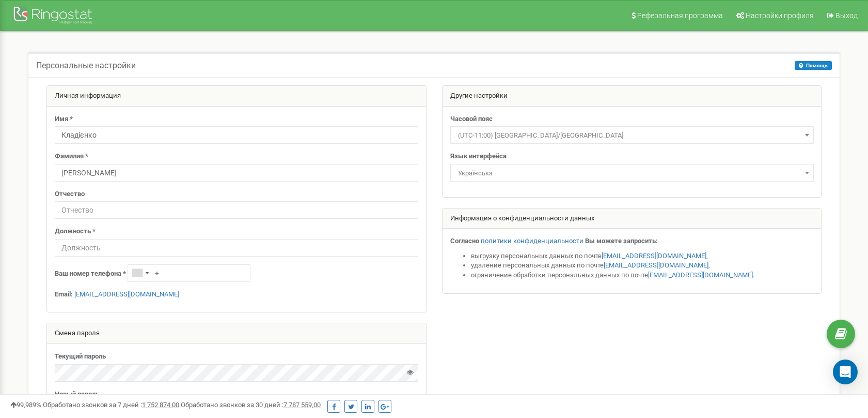  I want to click on span: Обработано звонков за 7 дней :, so click(111, 404).